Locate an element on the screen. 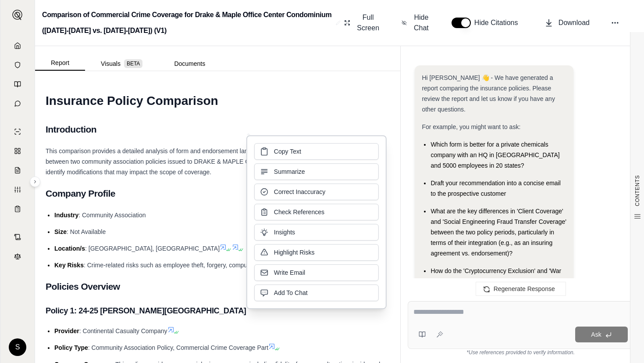 This screenshot has width=644, height=363. span: Highlight Risks is located at coordinates (294, 252).